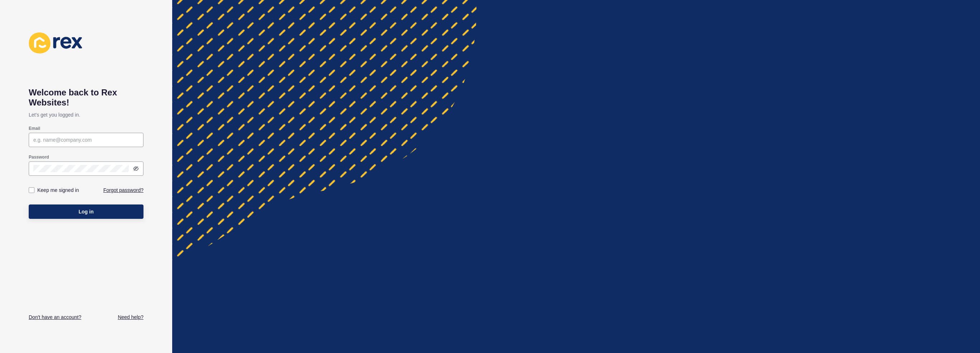 The image size is (980, 353). Describe the element at coordinates (86, 212) in the screenshot. I see `span: Log in` at that location.